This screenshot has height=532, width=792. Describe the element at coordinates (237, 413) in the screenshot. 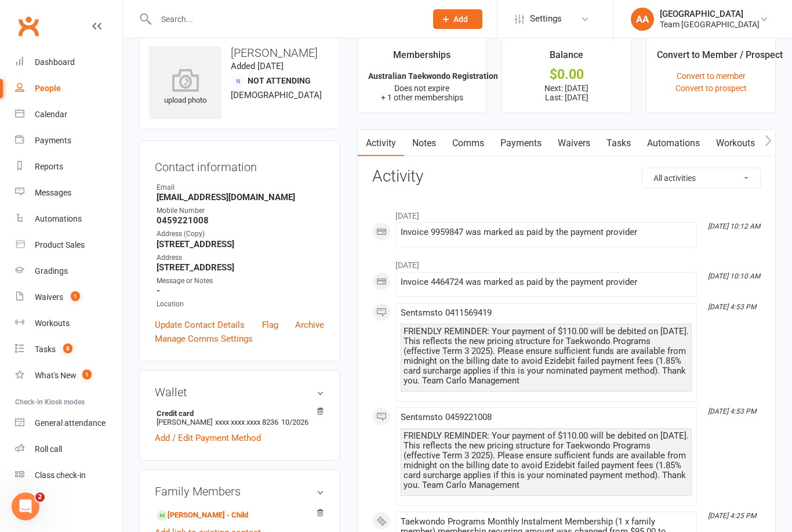

I see `strong: Credit card` at that location.